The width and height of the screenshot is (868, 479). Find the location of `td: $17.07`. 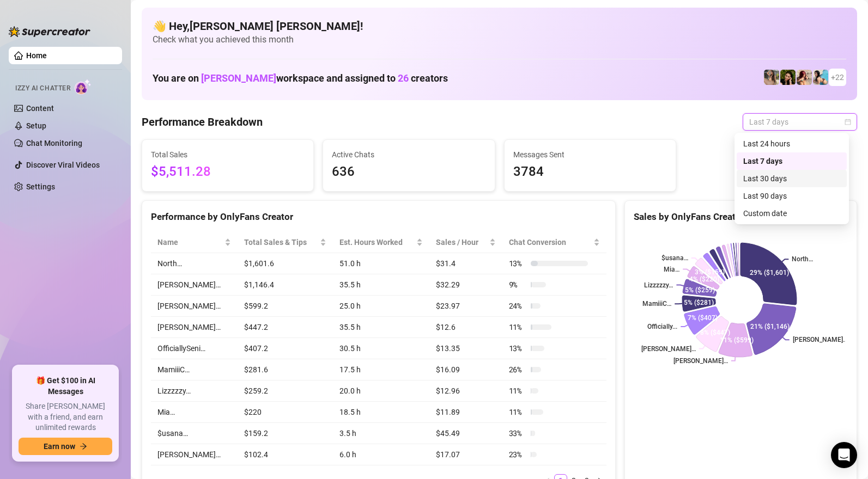

td: $17.07 is located at coordinates (466, 454).